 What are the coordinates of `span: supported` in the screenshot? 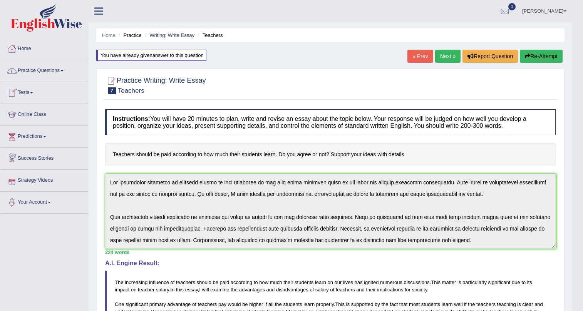 It's located at (362, 304).